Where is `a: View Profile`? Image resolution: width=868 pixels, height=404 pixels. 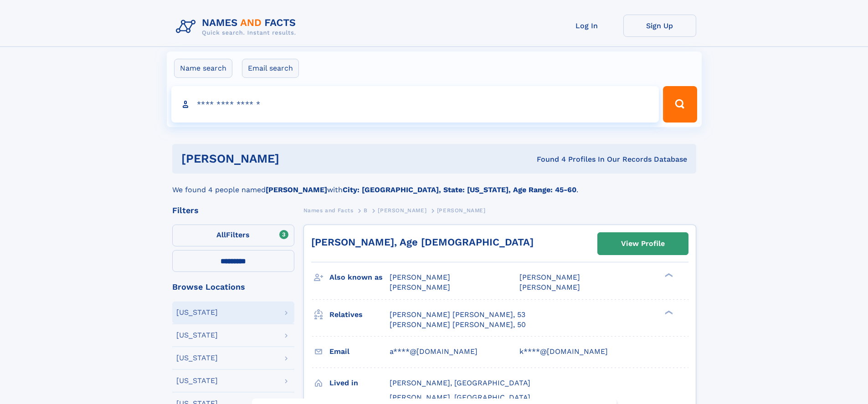 a: View Profile is located at coordinates (643, 244).